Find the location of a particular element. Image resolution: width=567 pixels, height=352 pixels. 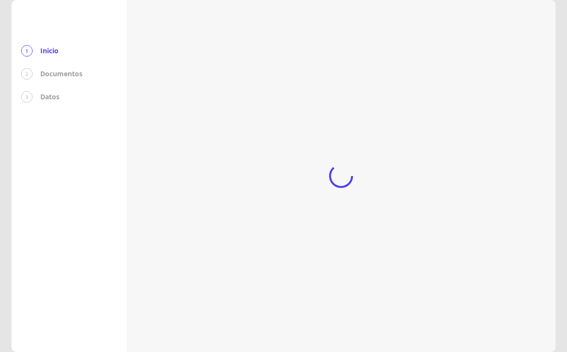

div: 3 is located at coordinates (27, 97).